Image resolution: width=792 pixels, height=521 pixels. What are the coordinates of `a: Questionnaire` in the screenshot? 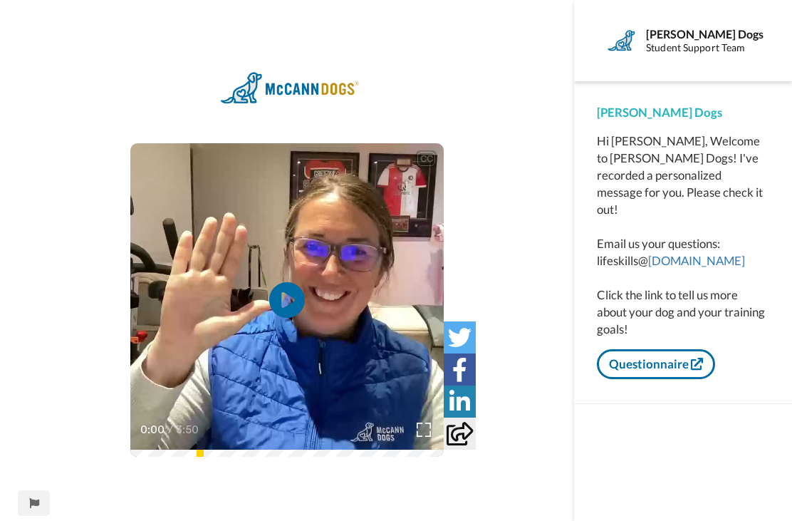 It's located at (656, 364).